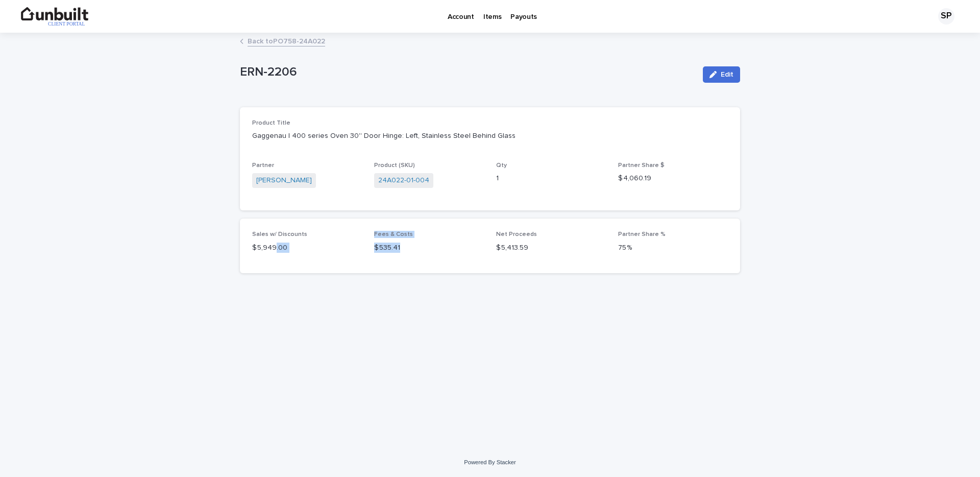  What do you see at coordinates (490, 462) in the screenshot?
I see `a: Powered By Stacker` at bounding box center [490, 462].